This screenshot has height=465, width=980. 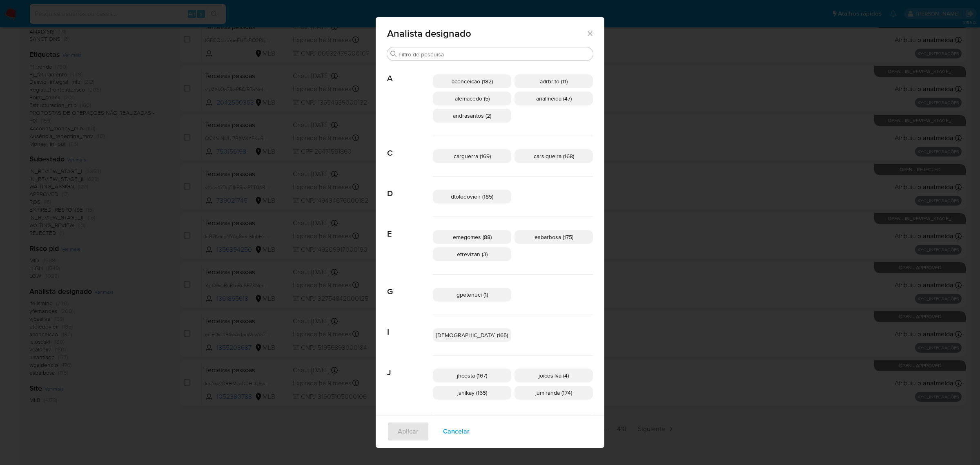 What do you see at coordinates (472, 237) in the screenshot?
I see `span: emegomes (88)` at bounding box center [472, 237].